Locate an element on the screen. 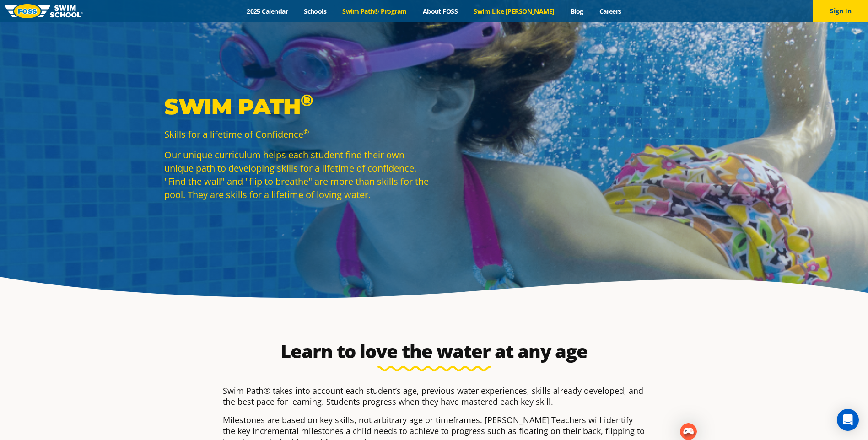 The height and width of the screenshot is (440, 868). a: Careers is located at coordinates (610, 11).